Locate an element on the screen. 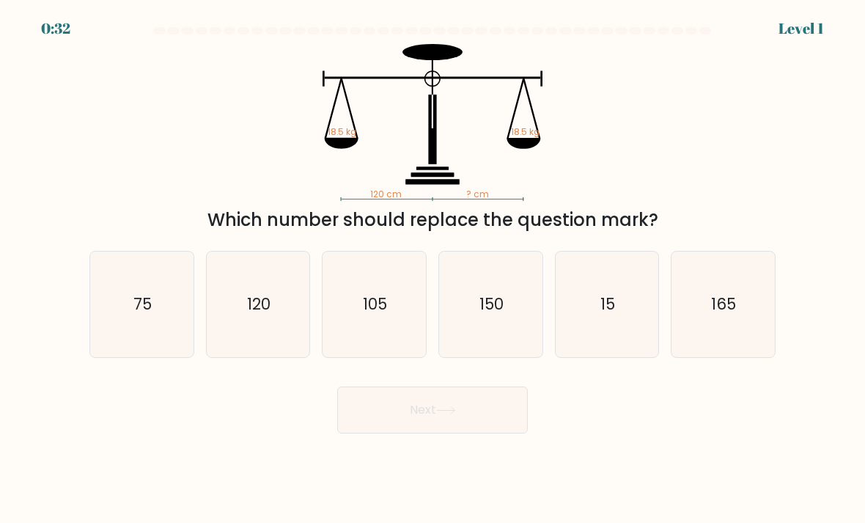 The height and width of the screenshot is (523, 865). text: 105 is located at coordinates (375, 304).